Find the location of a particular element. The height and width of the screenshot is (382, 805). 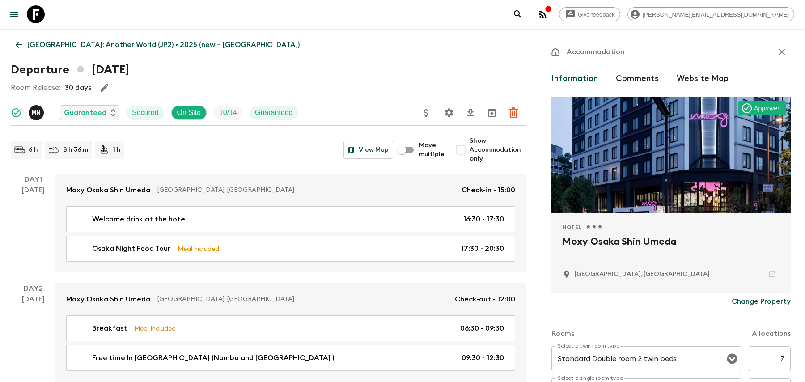

a: BreakfastMeal Included06:30 - 09:30 is located at coordinates (291, 328).